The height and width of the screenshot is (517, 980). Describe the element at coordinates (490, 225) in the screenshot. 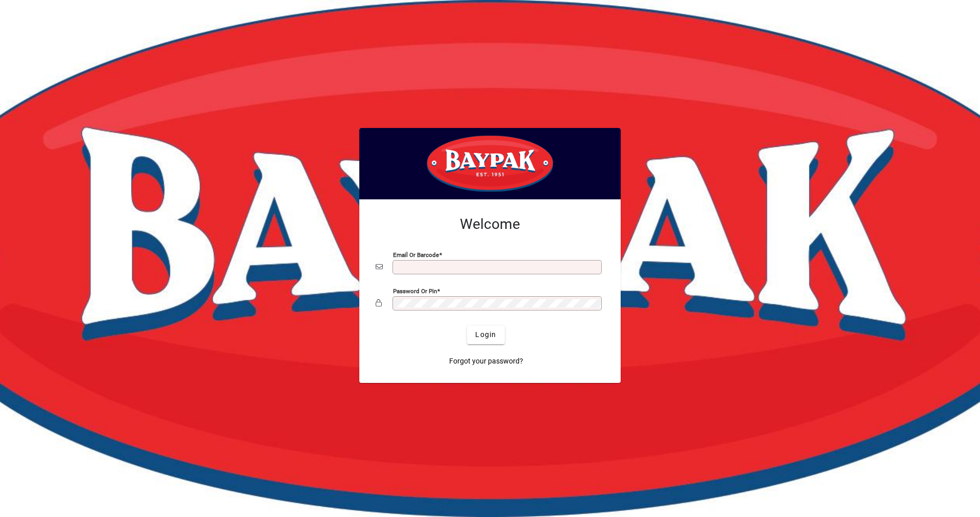

I see `h2: Welcome` at that location.